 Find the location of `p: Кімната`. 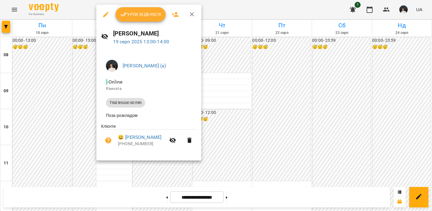

p: Кімната is located at coordinates (149, 89).